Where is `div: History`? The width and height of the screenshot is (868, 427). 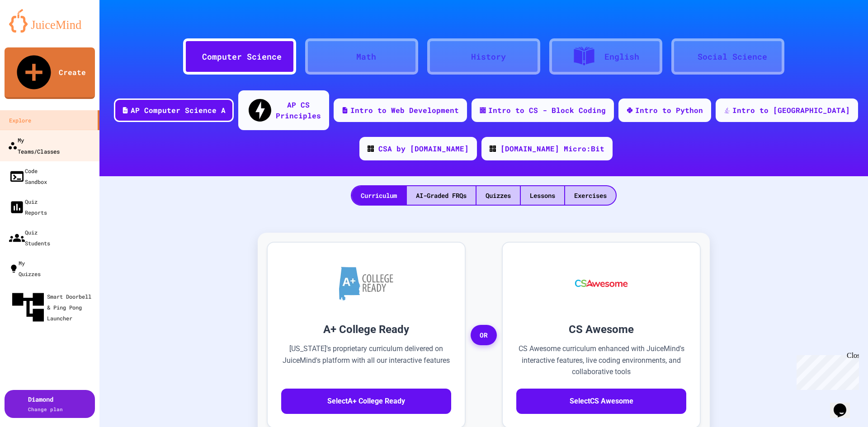
div: History is located at coordinates (488, 56).